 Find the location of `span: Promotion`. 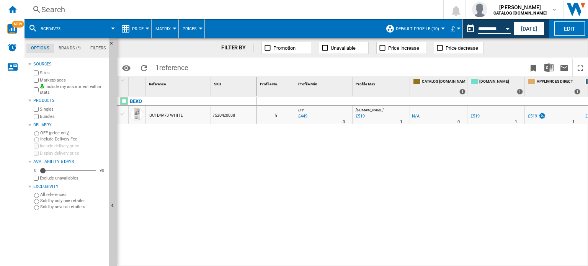

span: Promotion is located at coordinates (285, 48).